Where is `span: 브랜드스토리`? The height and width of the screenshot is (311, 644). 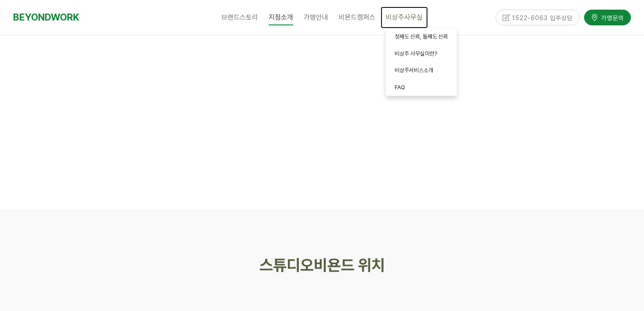 span: 브랜드스토리 is located at coordinates (240, 17).